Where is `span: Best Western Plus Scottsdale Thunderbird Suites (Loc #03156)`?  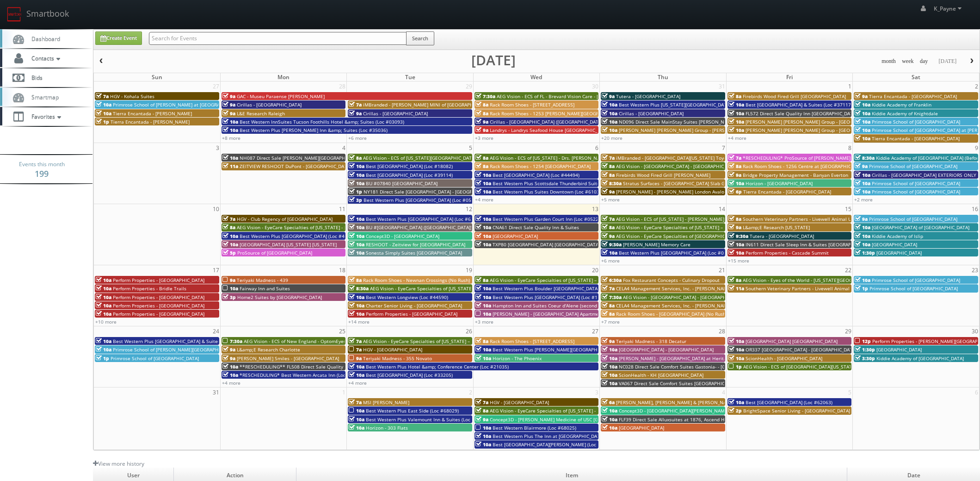 span: Best Western Plus Scottsdale Thunderbird Suites (Loc #03156) is located at coordinates (562, 183).